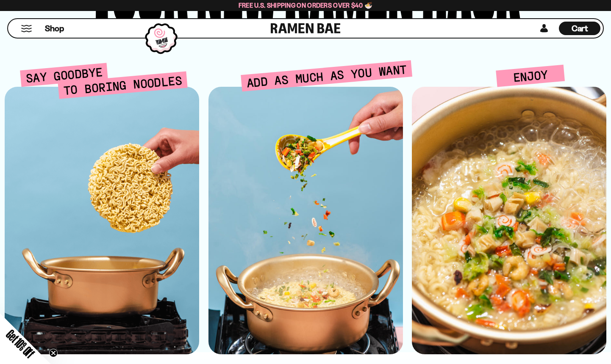 This screenshot has height=364, width=611. Describe the element at coordinates (530, 76) in the screenshot. I see `span: Enjoy` at that location.